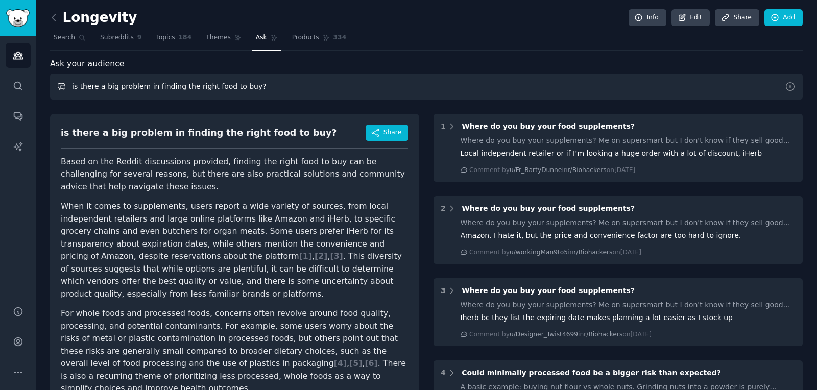 This screenshot has width=817, height=390. I want to click on span: Subreddits, so click(117, 38).